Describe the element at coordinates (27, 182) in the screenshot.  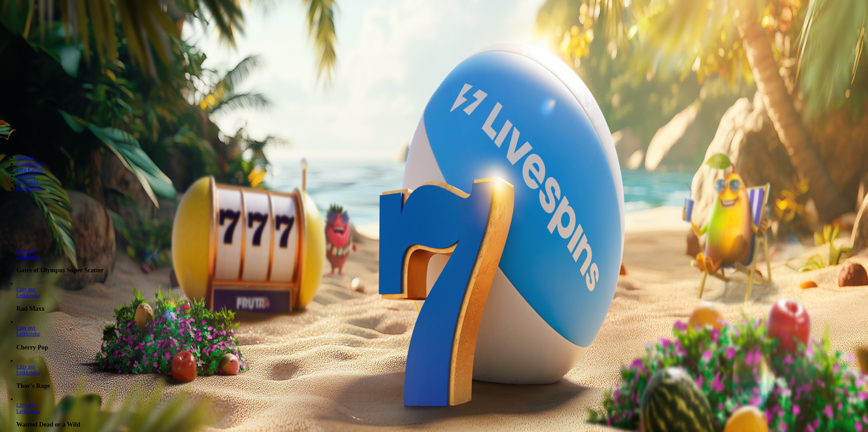
I see `a: Pöytäpelit` at that location.